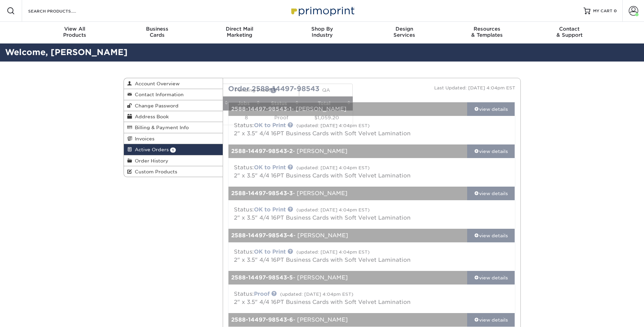 Image resolution: width=644 pixels, height=327 pixels. What do you see at coordinates (603, 11) in the screenshot?
I see `span: MY CART` at bounding box center [603, 11].